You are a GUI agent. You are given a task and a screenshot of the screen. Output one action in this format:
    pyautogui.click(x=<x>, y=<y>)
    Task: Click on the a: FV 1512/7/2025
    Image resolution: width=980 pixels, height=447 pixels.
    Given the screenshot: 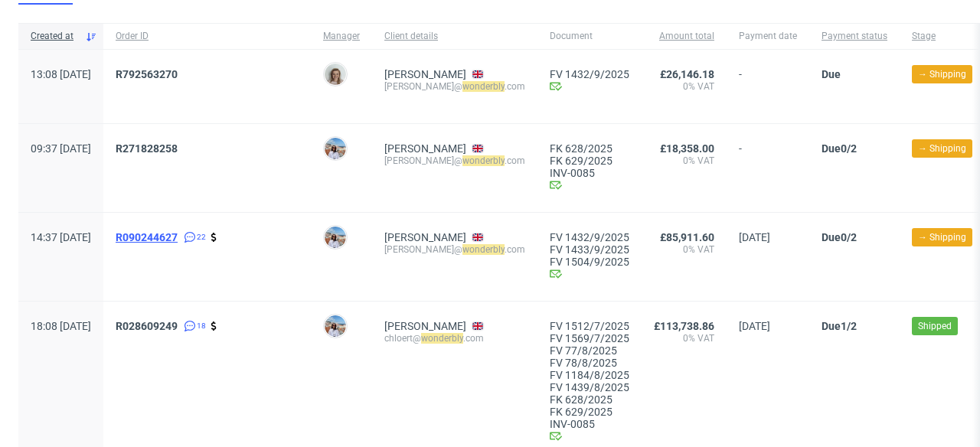 What is the action you would take?
    pyautogui.click(x=589, y=326)
    